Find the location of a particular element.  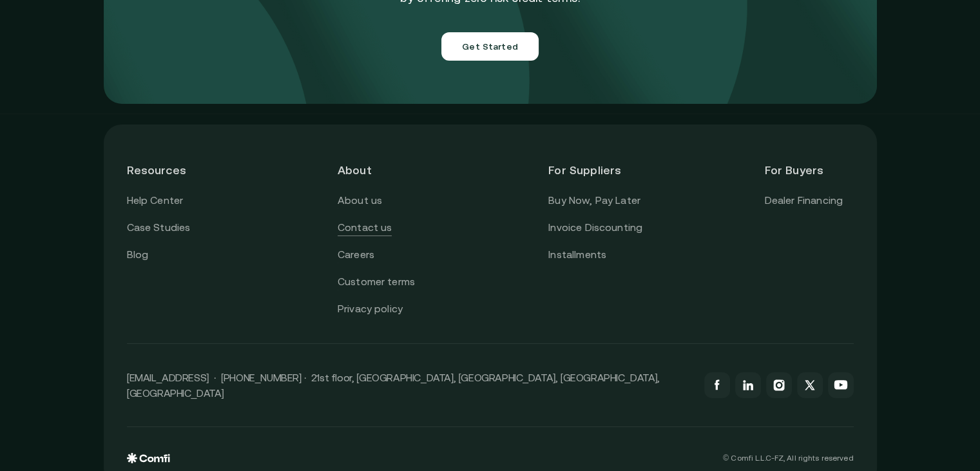

a: Buy Now, Pay Later is located at coordinates (594, 200).